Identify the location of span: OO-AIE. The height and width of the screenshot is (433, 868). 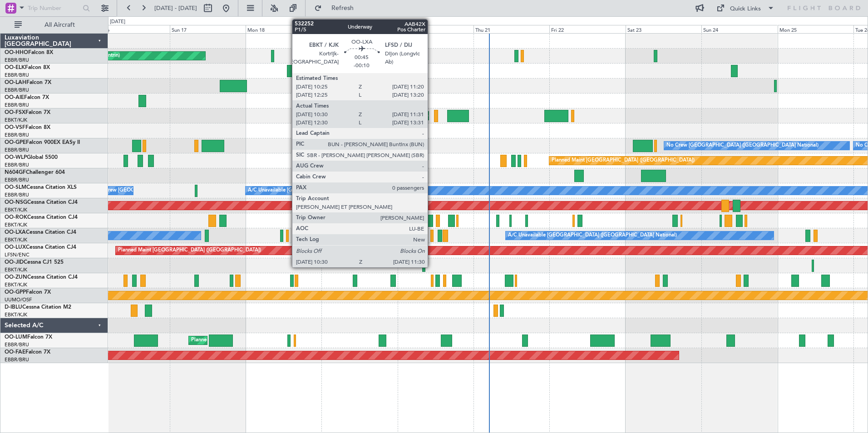
(14, 97).